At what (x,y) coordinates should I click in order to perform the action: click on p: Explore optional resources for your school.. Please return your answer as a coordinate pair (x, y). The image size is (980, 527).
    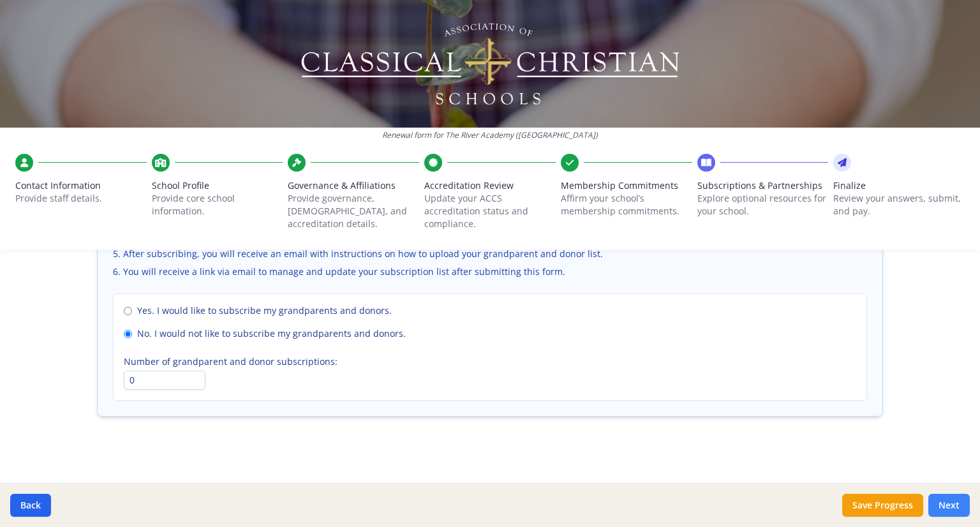
    Looking at the image, I should click on (763, 205).